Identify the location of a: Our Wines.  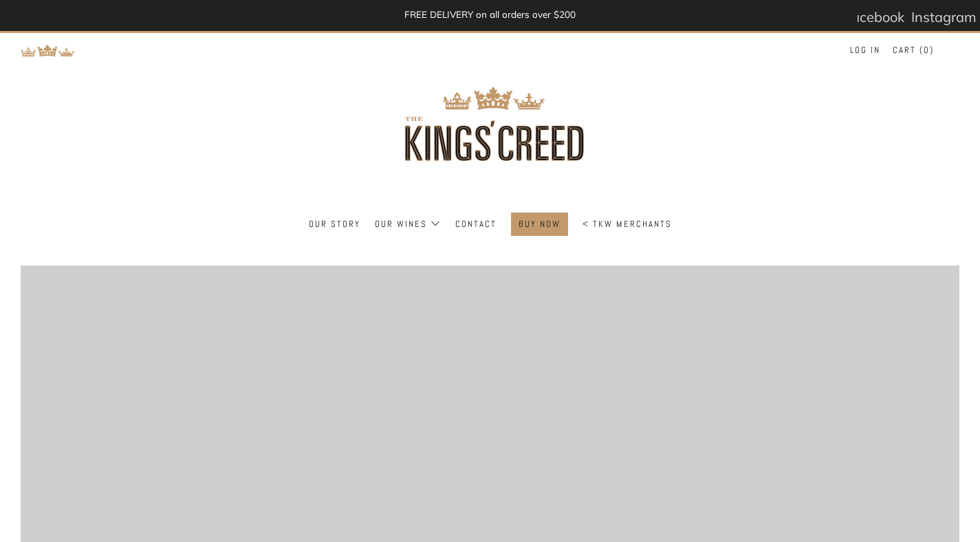
(408, 225).